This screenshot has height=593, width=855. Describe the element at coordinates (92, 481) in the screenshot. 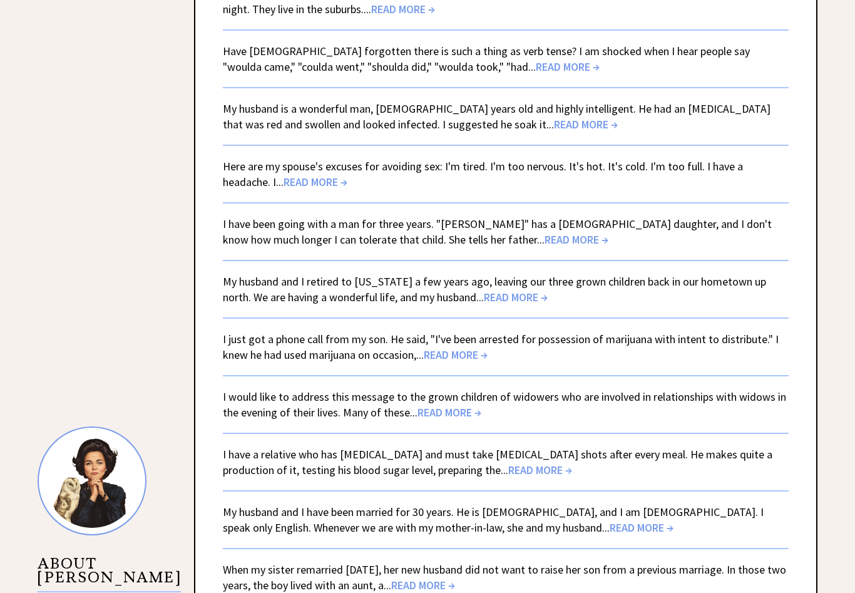

I see `img: Ann8%20v2%20small.png` at that location.